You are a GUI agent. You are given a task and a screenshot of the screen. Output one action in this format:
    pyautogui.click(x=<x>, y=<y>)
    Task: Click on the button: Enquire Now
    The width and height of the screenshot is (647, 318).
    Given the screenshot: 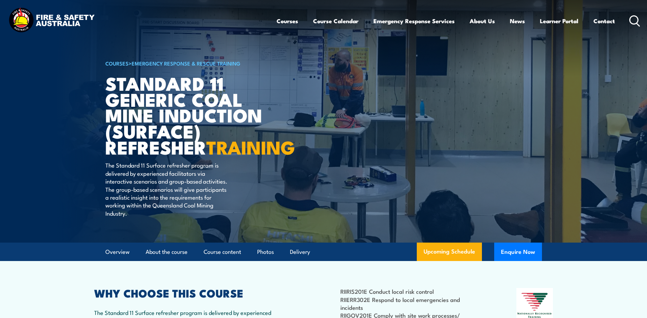 What is the action you would take?
    pyautogui.click(x=518, y=252)
    